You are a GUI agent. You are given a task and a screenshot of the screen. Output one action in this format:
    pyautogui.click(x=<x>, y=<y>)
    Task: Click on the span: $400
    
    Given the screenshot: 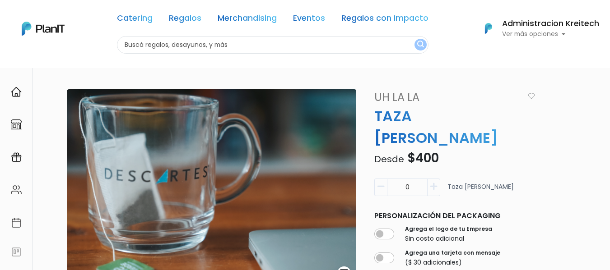 What is the action you would take?
    pyautogui.click(x=423, y=158)
    